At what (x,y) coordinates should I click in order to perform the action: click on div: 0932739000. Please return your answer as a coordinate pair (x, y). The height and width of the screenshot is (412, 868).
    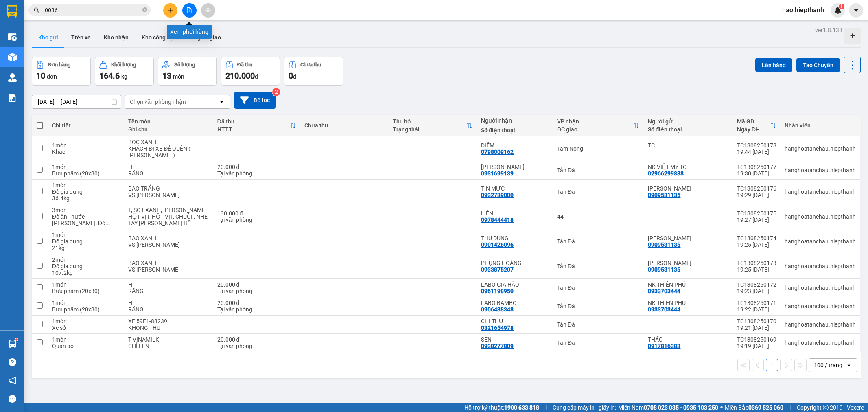
    Looking at the image, I should click on (497, 195).